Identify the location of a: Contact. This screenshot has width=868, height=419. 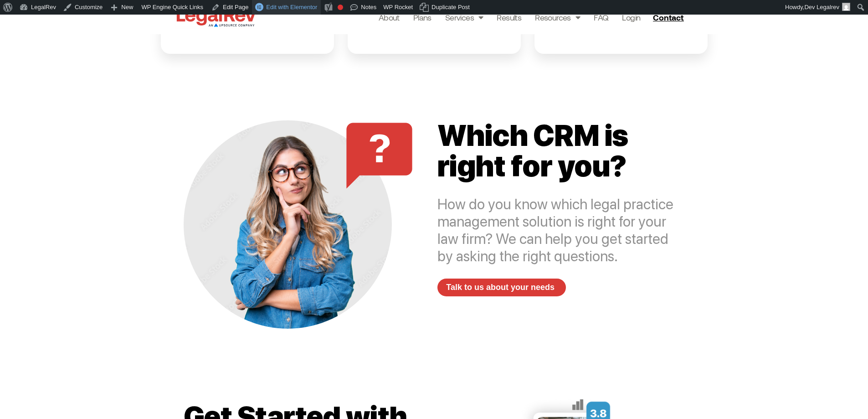
(669, 17).